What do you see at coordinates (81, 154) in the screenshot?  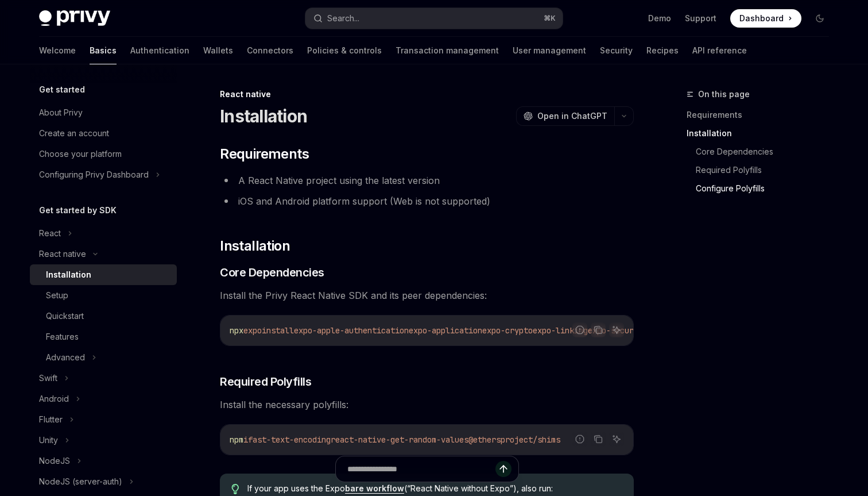 I see `div: Choose your platform` at bounding box center [81, 154].